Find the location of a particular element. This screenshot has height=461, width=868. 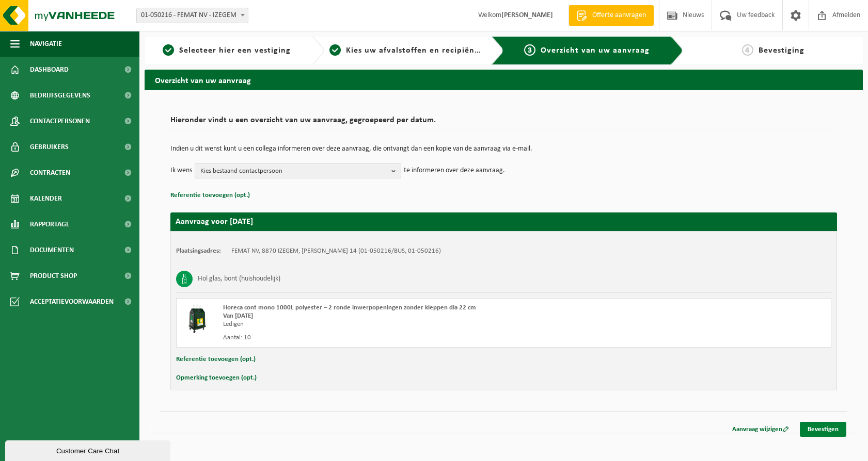

span: Bevestiging is located at coordinates (781, 51).